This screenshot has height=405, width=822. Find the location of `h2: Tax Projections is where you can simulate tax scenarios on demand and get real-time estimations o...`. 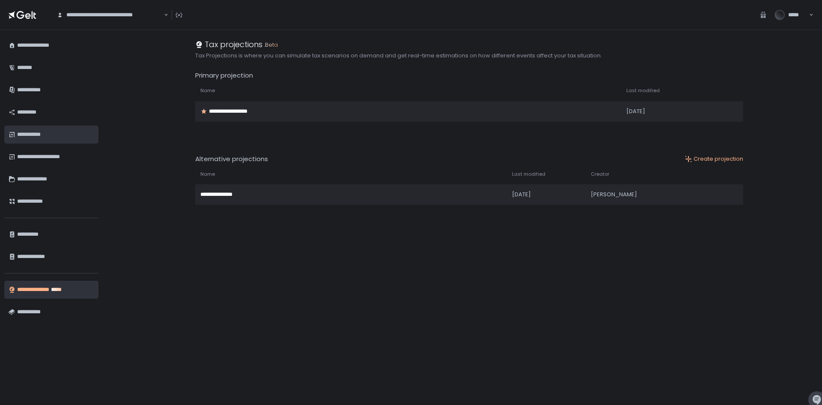

h2: Tax Projections is where you can simulate tax scenarios on demand and get real-time estimations o... is located at coordinates (399, 56).